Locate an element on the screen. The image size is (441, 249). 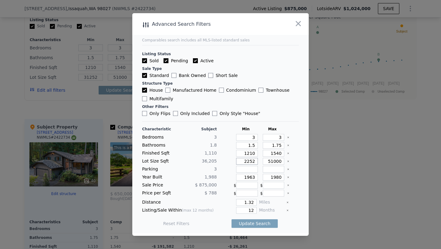
label: Only Style " House " is located at coordinates (236, 113).